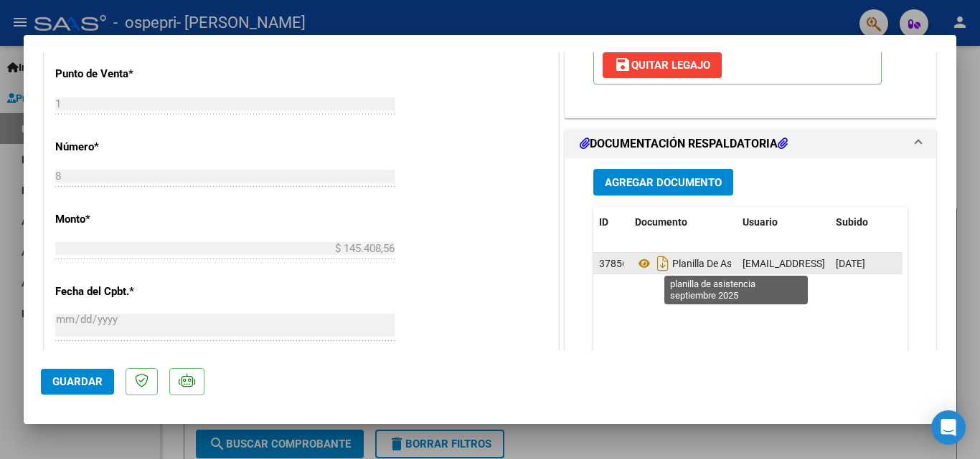  I want to click on div: DOCUMENTACIÓN RESPALDATORIA, so click(750, 307).